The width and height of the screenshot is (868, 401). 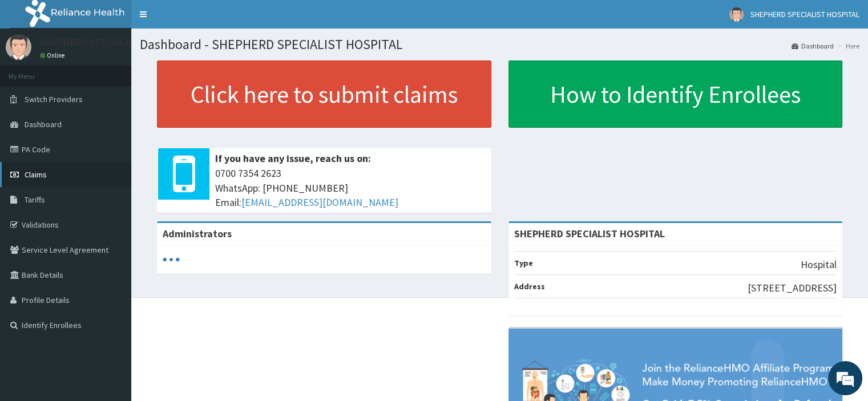 I want to click on span: Switch Providers, so click(x=54, y=99).